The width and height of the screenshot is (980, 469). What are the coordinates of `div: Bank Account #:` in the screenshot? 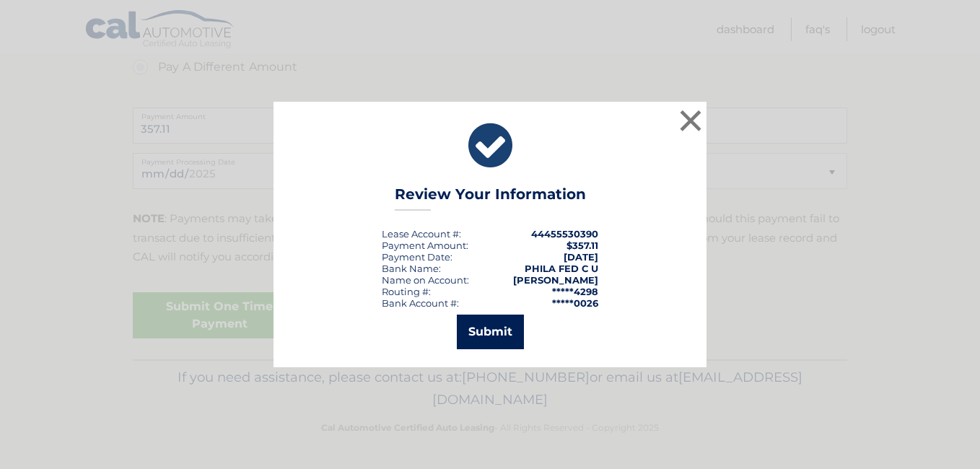 It's located at (420, 303).